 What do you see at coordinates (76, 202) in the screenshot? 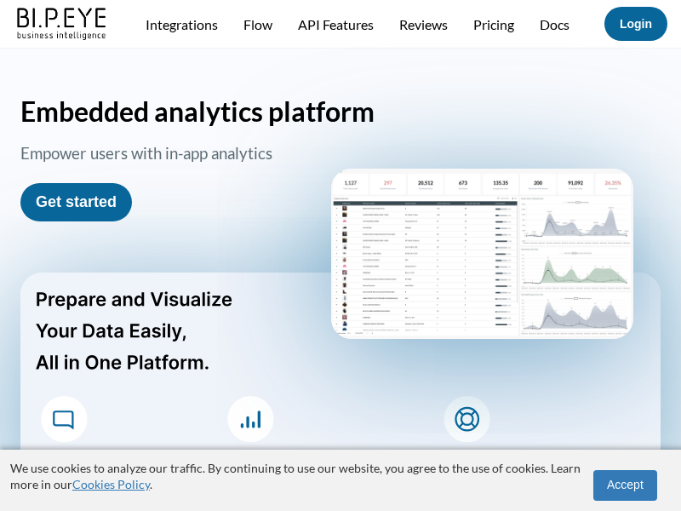
I see `button: Get started` at bounding box center [76, 202].